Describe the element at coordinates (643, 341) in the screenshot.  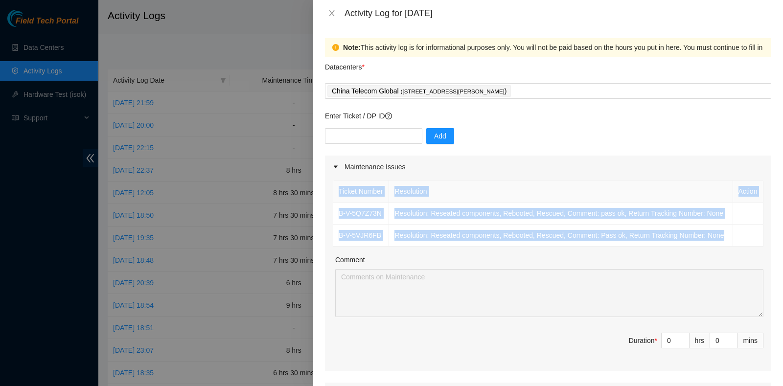
I see `div: Duration` at that location.